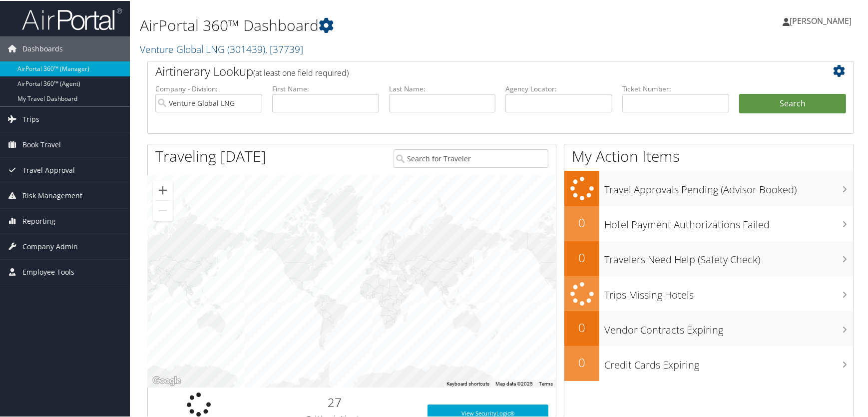 Image resolution: width=868 pixels, height=417 pixels. Describe the element at coordinates (53, 195) in the screenshot. I see `span: Risk Management` at that location.